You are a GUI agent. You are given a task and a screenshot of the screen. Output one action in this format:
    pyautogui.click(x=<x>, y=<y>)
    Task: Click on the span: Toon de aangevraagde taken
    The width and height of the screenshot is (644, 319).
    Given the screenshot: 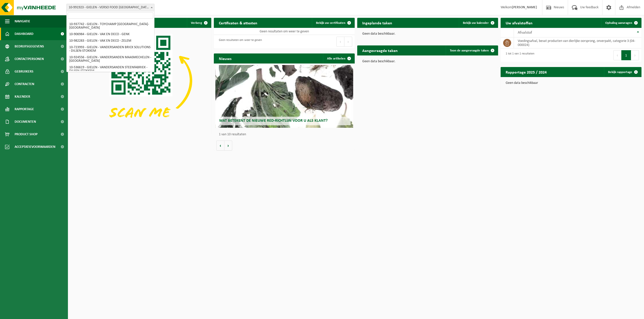 What is the action you would take?
    pyautogui.click(x=470, y=50)
    